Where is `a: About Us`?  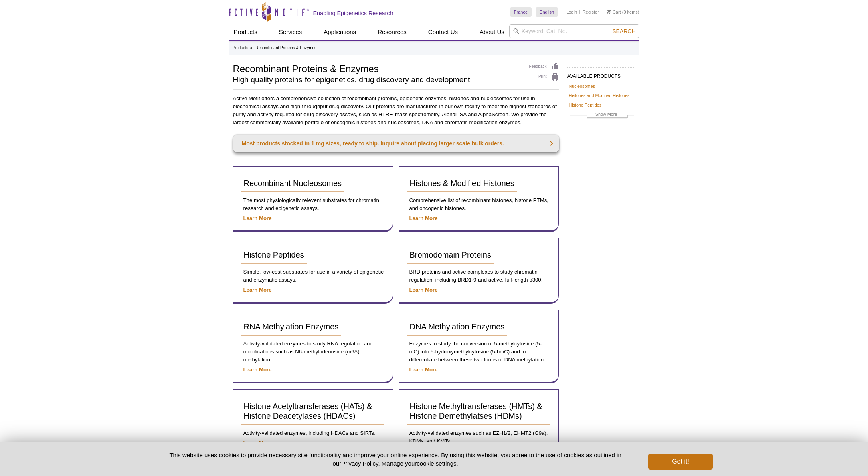 a: About Us is located at coordinates (492, 32).